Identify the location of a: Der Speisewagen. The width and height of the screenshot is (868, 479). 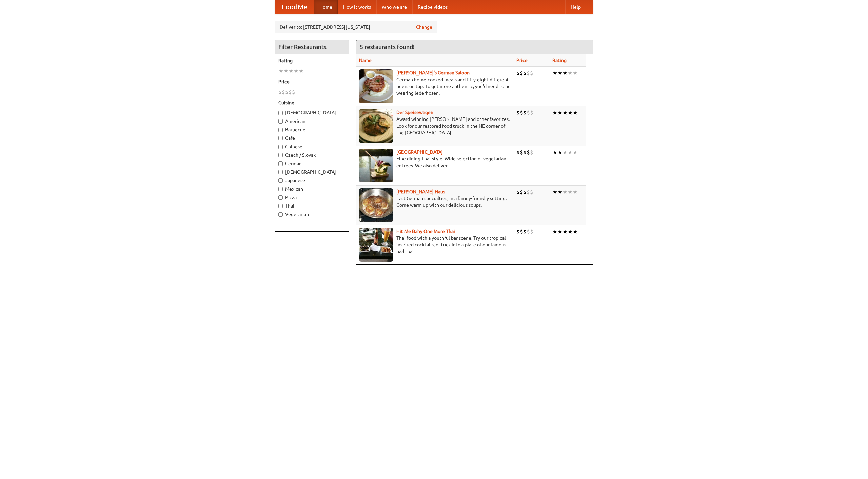
(415, 112).